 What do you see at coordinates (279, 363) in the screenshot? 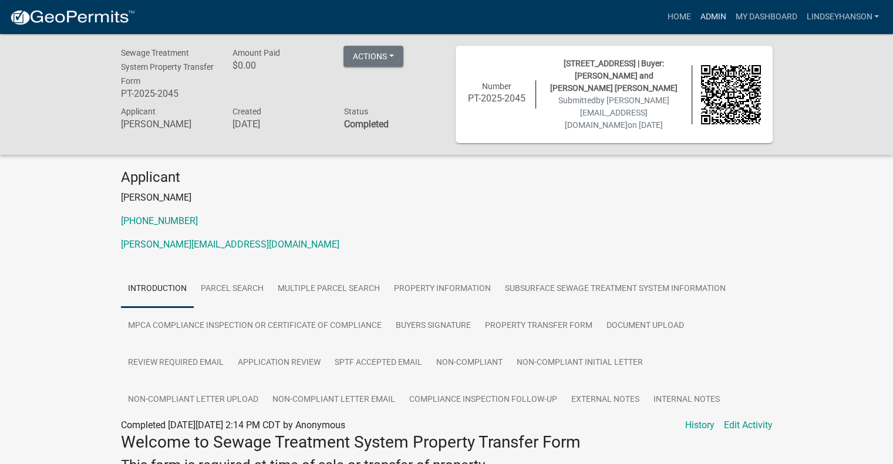
I see `a: Application Review` at bounding box center [279, 363].